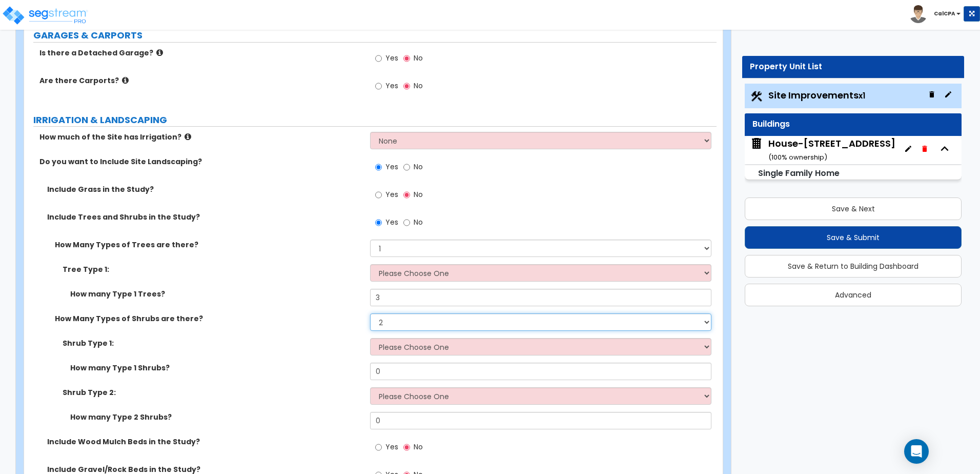  Describe the element at coordinates (205, 189) in the screenshot. I see `label: Include Grass in the Study?` at that location.